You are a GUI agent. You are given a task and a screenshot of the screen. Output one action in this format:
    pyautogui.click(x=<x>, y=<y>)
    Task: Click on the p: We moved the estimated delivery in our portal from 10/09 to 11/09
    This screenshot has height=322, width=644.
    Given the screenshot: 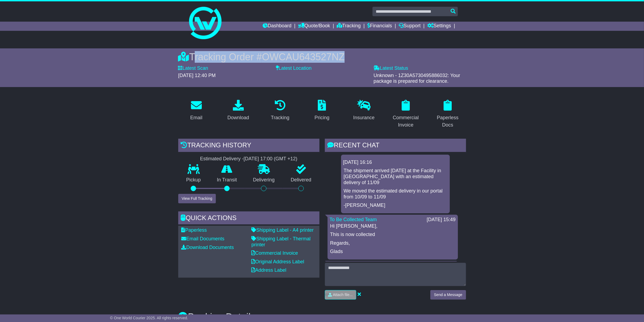 What is the action you would take?
    pyautogui.click(x=396, y=194)
    